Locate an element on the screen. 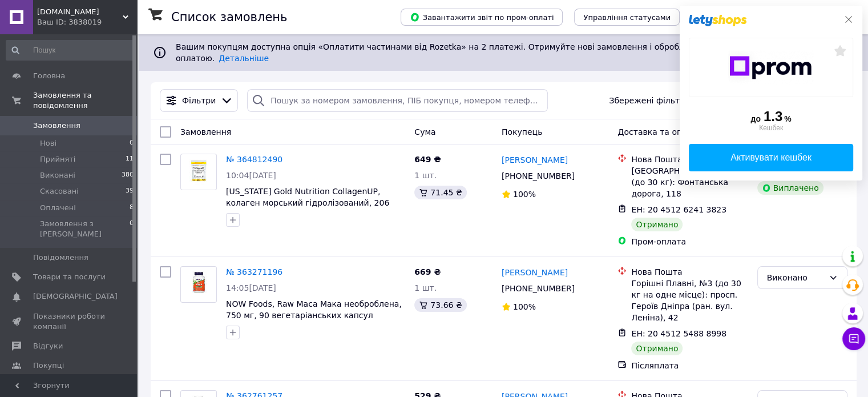 This screenshot has height=397, width=868. span: 11 is located at coordinates (130, 159).